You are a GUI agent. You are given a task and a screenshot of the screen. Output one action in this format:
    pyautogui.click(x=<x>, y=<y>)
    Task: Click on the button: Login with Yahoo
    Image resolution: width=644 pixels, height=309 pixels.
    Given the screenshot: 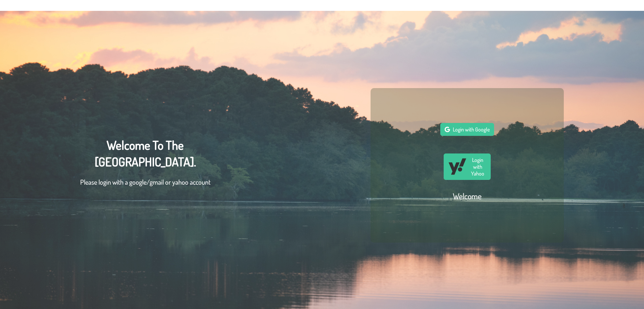 What is the action you would take?
    pyautogui.click(x=468, y=166)
    